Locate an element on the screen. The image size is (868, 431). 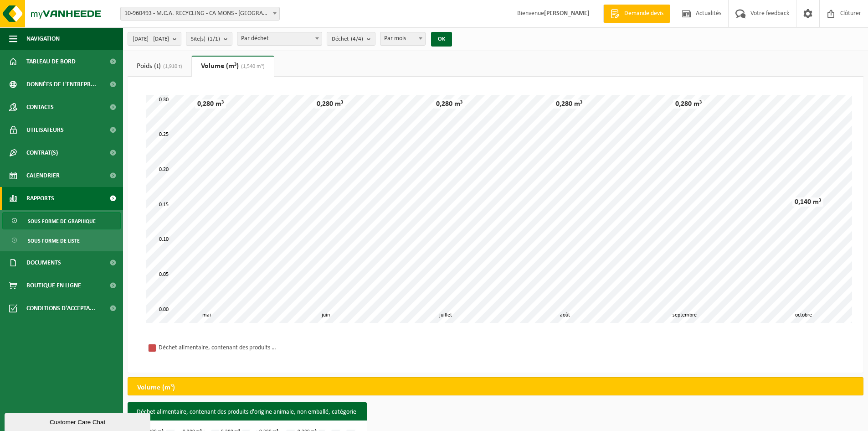
span: Déchet is located at coordinates (347, 39).